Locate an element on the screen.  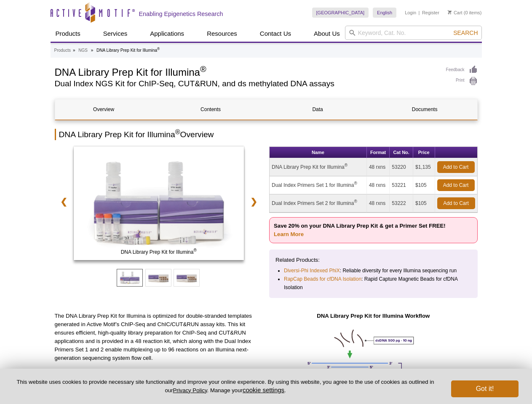
a: Documents is located at coordinates (425, 109).